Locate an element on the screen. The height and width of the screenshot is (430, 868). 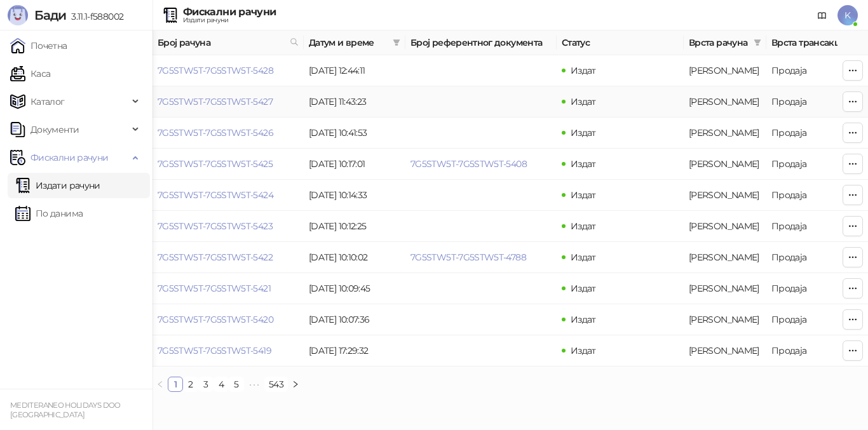
a: 7G5STW5T-7G5STW5T-5425 is located at coordinates (215, 164).